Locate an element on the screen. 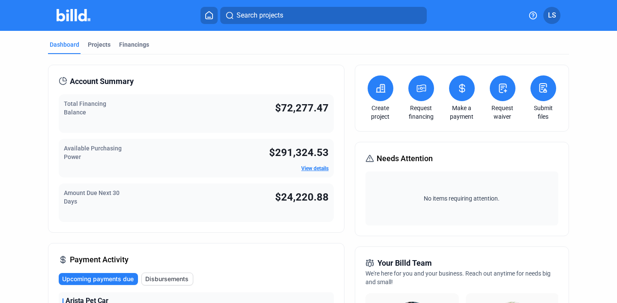  button: Disbursements is located at coordinates (167, 279).